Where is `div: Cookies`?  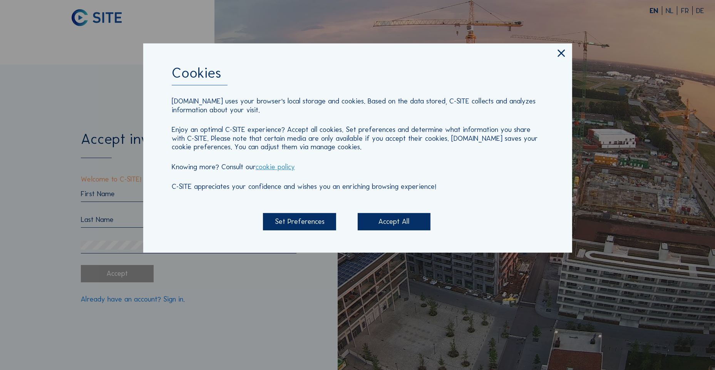 div: Cookies is located at coordinates (358, 75).